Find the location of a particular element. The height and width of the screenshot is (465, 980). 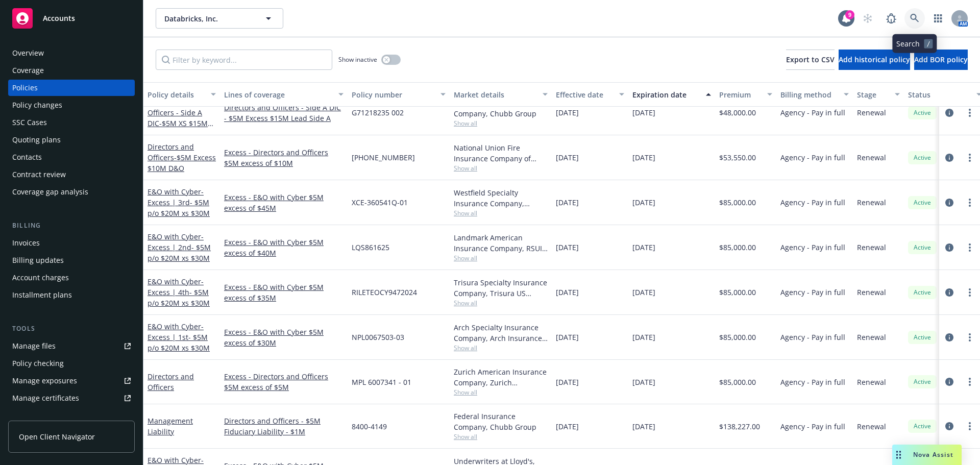

a: Search is located at coordinates (915, 18).